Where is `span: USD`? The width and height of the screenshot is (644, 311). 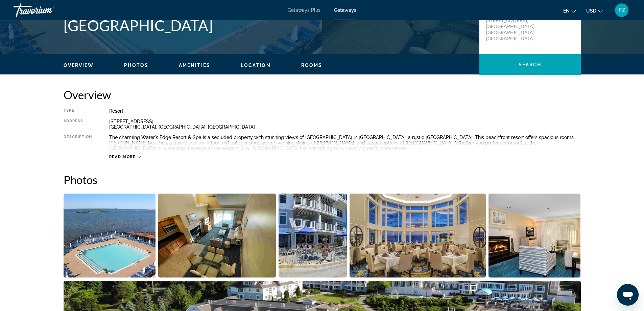 span: USD is located at coordinates (592, 11).